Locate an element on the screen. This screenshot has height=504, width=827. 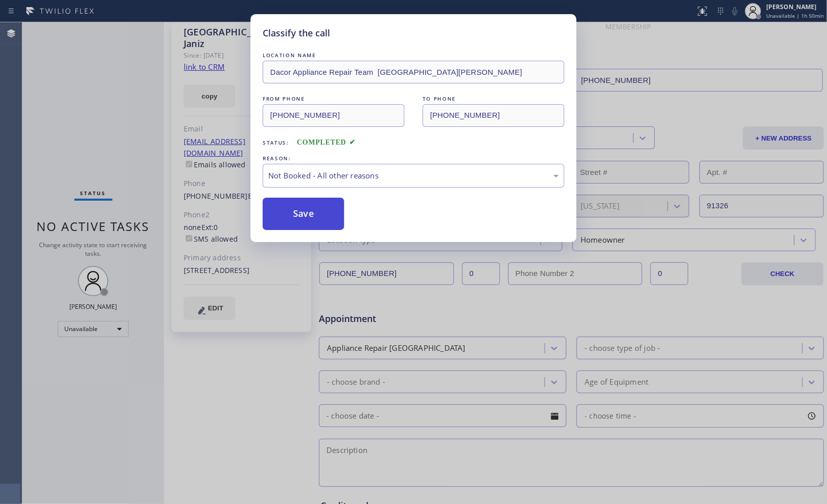
span: Status: is located at coordinates (276, 143).